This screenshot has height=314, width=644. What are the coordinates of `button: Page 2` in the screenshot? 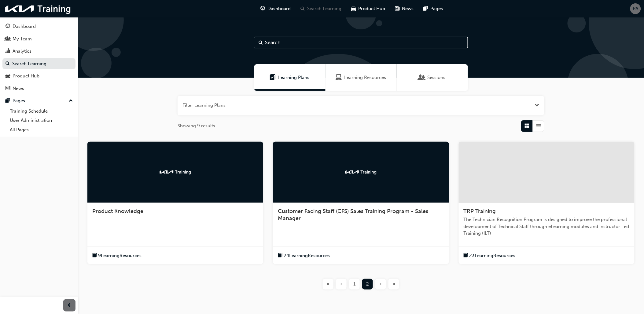 It's located at (367, 284).